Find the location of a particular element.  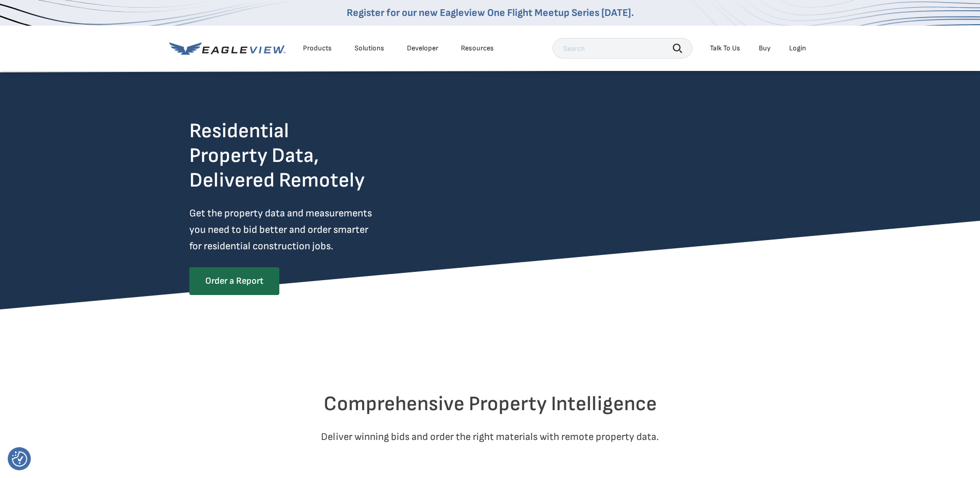

h2: Residential Property Data, Delivered Remotely is located at coordinates (277, 156).